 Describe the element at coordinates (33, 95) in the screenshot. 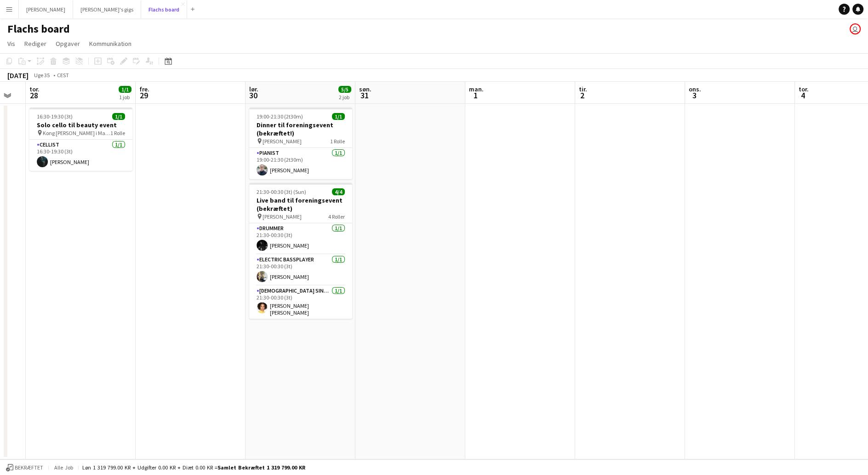

I see `span: 28` at that location.